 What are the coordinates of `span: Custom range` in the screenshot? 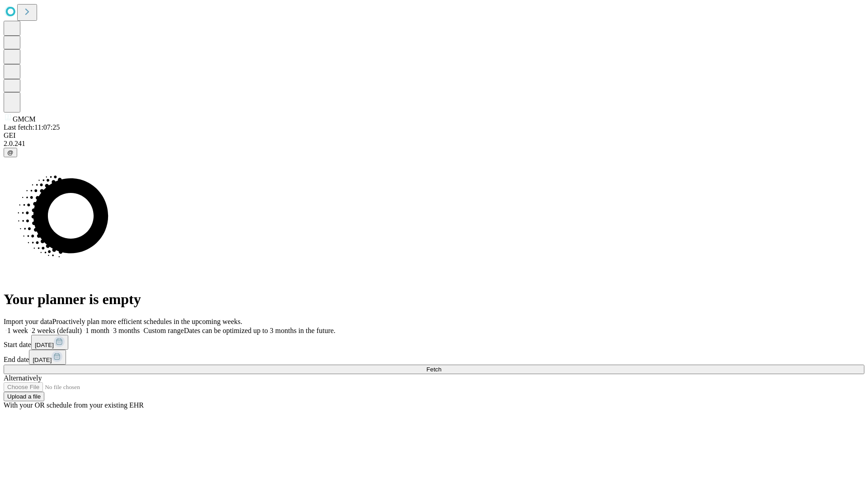 It's located at (163, 330).